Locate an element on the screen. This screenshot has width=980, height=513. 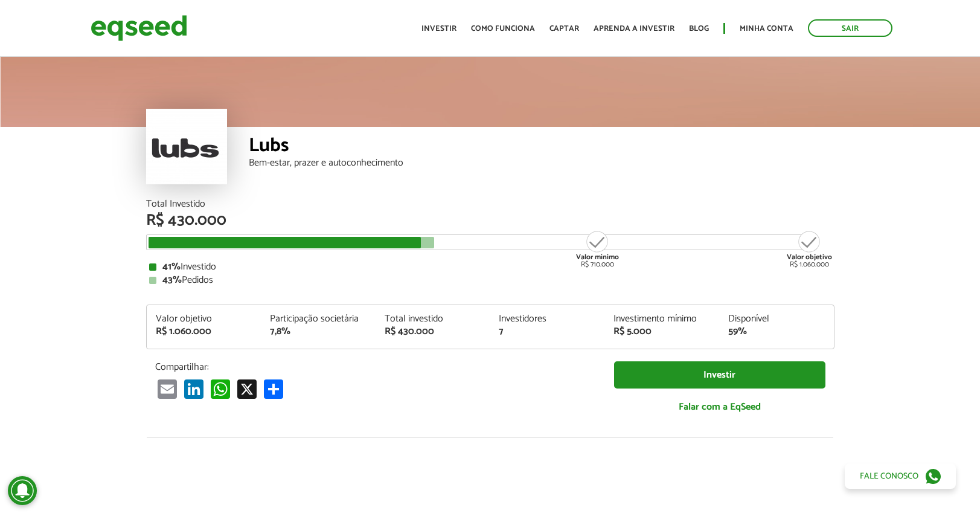
a: Como funciona is located at coordinates (503, 28).